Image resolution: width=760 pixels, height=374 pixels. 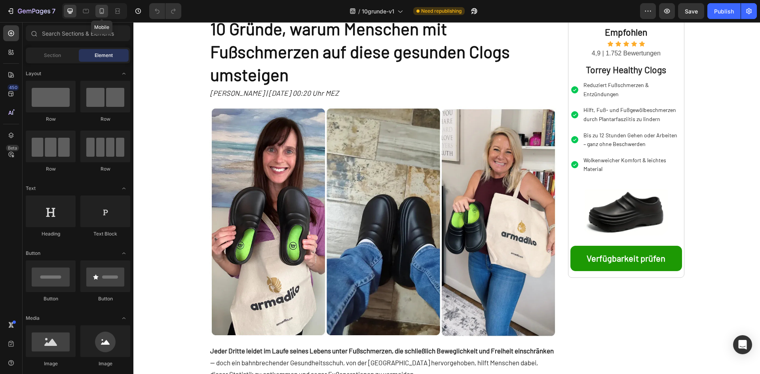 I want to click on p: 4,9 | 1.752 Bewertungen, so click(x=493, y=31).